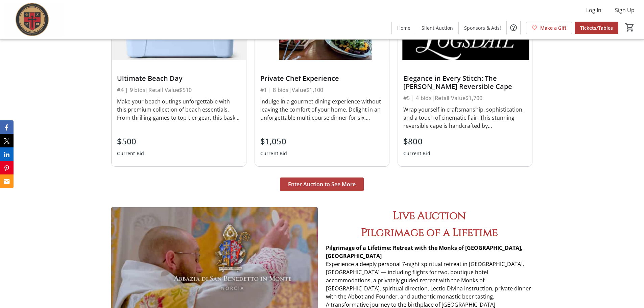 Image resolution: width=644 pixels, height=308 pixels. Describe the element at coordinates (322, 184) in the screenshot. I see `span: Enter Auction to See More` at that location.